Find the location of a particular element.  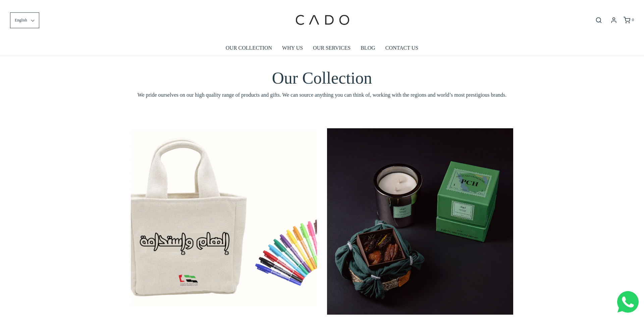

img: cado_gifting--_fja6726-1-1-1657775317757.jpg is located at coordinates (420, 221).